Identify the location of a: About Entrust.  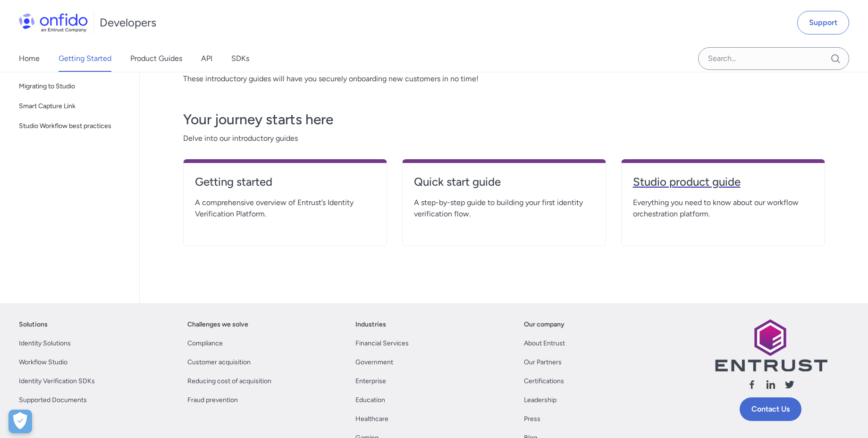
(544, 344).